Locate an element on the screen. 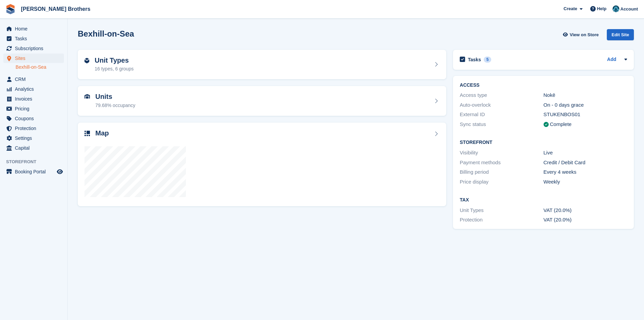  span: Settings is located at coordinates (35, 138).